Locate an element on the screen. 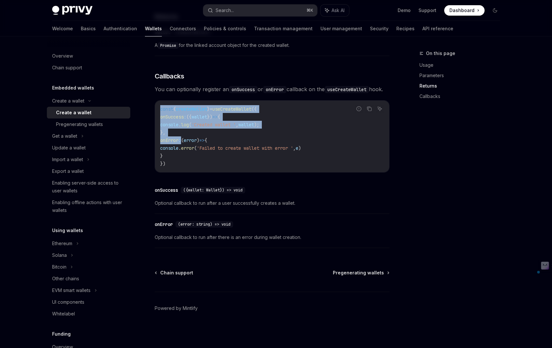  span: createWallet is located at coordinates (192, 109).